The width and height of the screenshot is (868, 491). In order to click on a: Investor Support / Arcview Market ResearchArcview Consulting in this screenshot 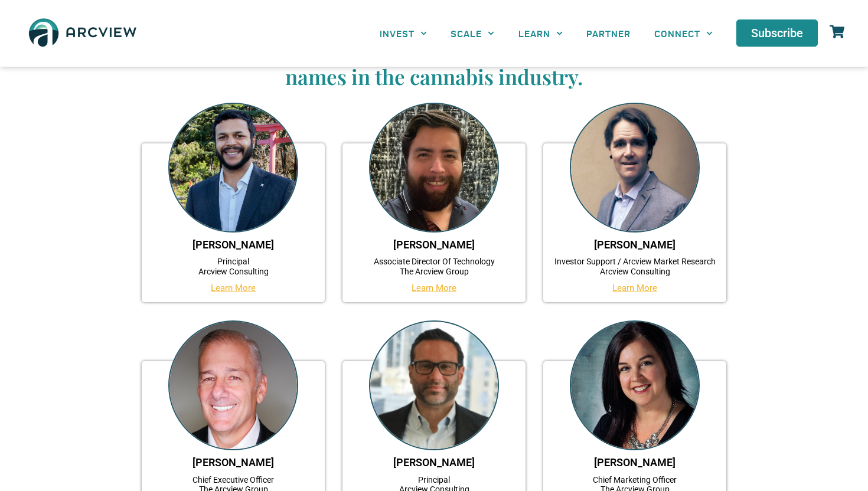, I will do `click(635, 266)`.